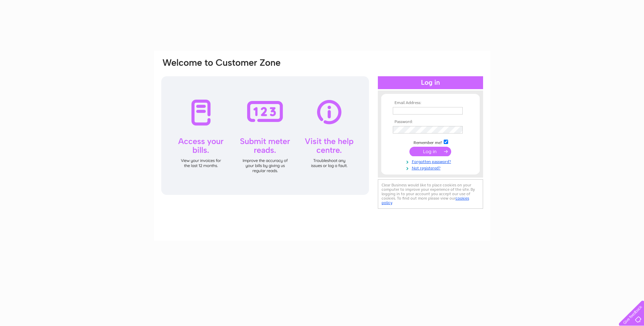 This screenshot has width=644, height=326. Describe the element at coordinates (430, 122) in the screenshot. I see `th: Password:` at that location.